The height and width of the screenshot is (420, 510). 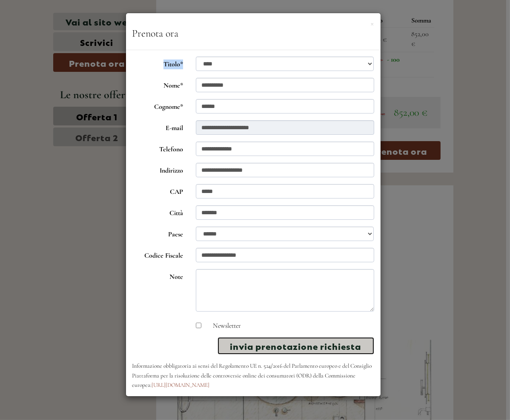 What do you see at coordinates (62, 36) in the screenshot?
I see `div: Buon giorno, come possiamo aiutarla?` at bounding box center [62, 36].